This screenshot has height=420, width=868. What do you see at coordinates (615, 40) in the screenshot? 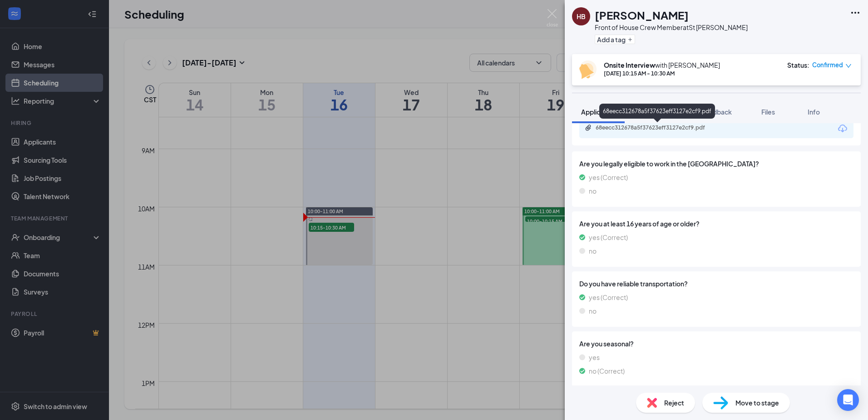
I see `button: PlusAdd a tag` at bounding box center [615, 40].